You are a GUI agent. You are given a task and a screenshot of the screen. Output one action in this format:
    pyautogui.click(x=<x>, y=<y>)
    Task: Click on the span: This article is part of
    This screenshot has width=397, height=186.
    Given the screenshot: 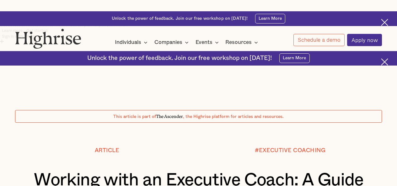 What is the action you would take?
    pyautogui.click(x=135, y=117)
    